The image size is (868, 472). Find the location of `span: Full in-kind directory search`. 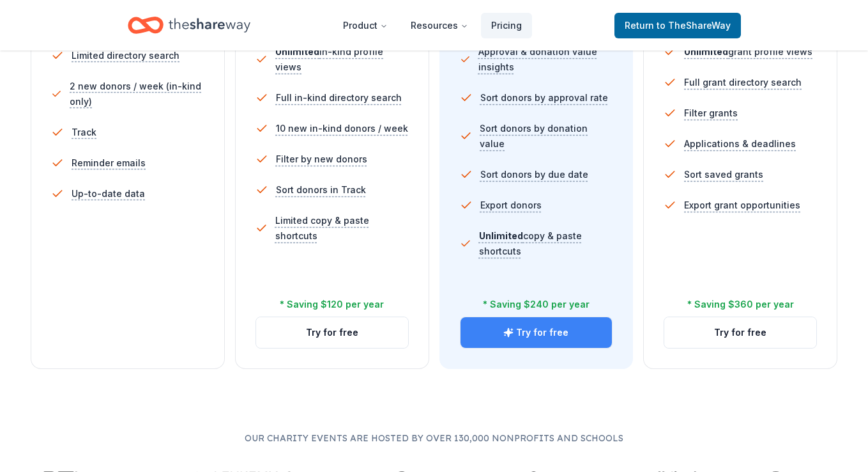

span: Full in-kind directory search is located at coordinates (339, 98).